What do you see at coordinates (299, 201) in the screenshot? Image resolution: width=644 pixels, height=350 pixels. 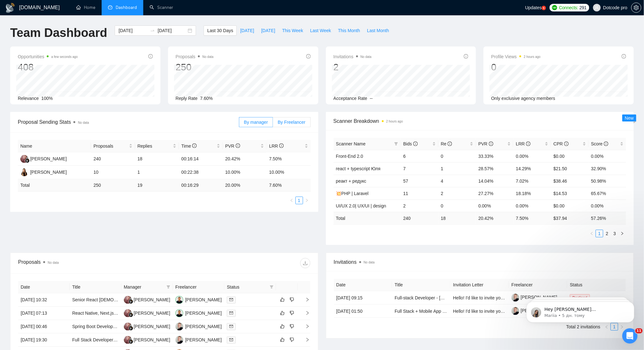 I see `li: 1` at bounding box center [299, 201].